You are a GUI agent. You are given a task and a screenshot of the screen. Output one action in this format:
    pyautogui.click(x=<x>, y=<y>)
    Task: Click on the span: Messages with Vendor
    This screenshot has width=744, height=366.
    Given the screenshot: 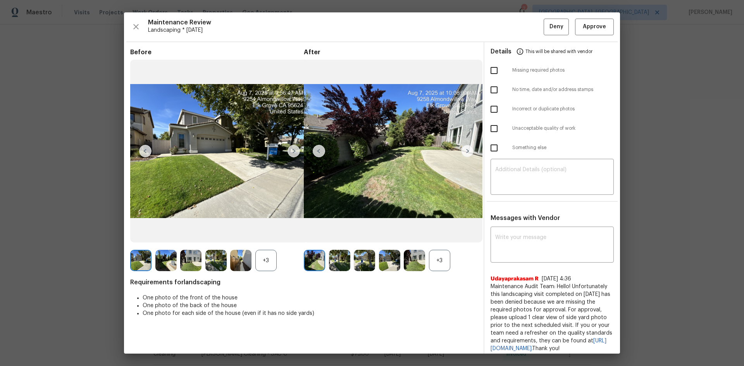 What is the action you would take?
    pyautogui.click(x=525, y=218)
    